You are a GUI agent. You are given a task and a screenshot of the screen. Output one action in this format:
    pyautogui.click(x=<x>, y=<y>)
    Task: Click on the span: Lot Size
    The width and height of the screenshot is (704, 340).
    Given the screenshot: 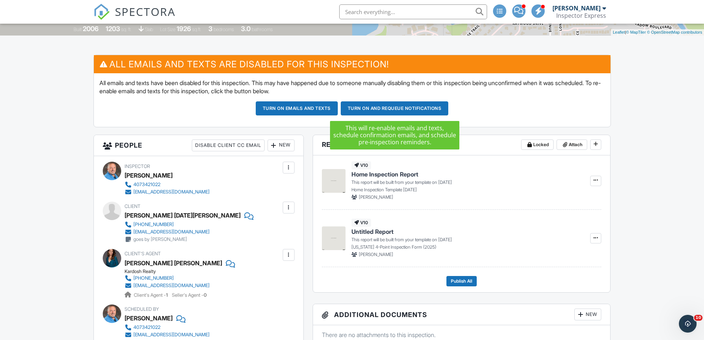 What is the action you would take?
    pyautogui.click(x=168, y=29)
    